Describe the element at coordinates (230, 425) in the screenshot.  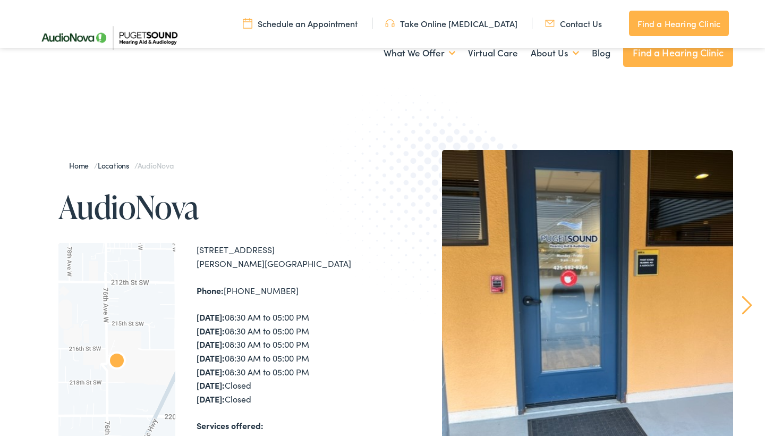
I see `strong: Services offered:` at that location.